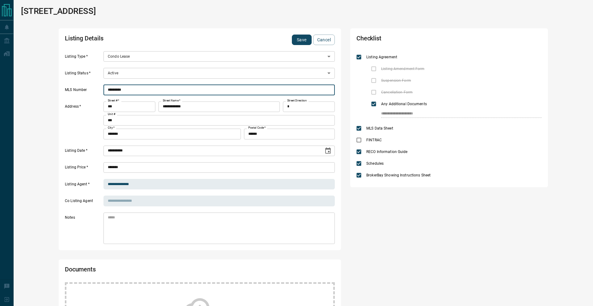  I want to click on span: Suspension Form, so click(396, 81).